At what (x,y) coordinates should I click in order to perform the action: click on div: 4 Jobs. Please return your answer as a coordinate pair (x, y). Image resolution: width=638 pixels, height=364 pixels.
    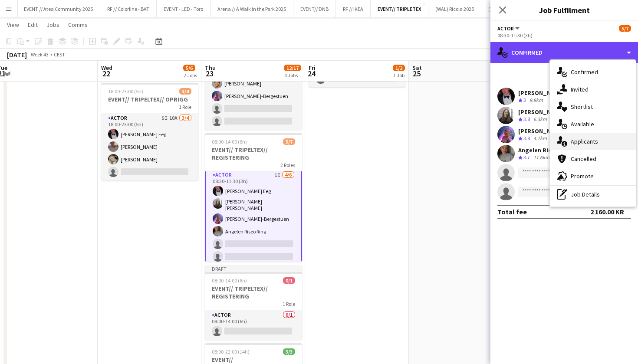
    Looking at the image, I should click on (292, 75).